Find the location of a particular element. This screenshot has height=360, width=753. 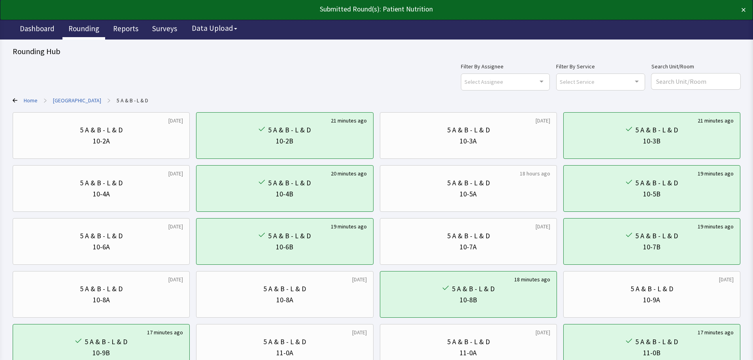

div: 18 minutes ago is located at coordinates (532, 279).